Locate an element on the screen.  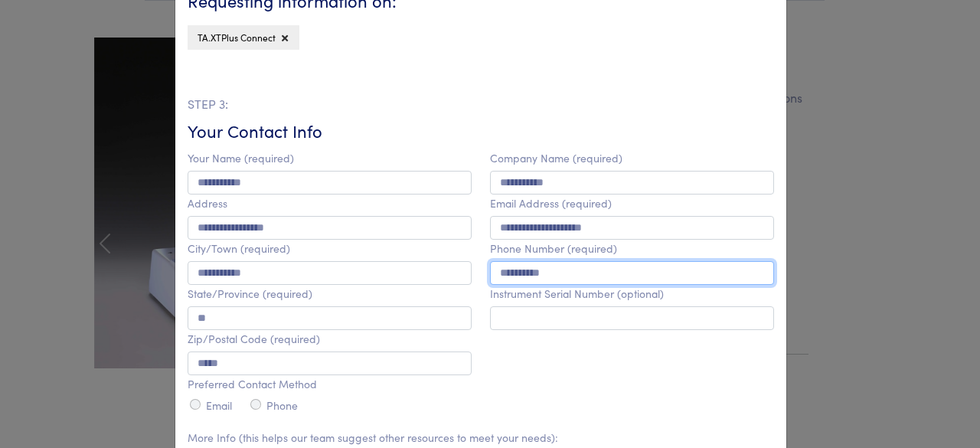
label: State/Province (required) is located at coordinates (250, 293).